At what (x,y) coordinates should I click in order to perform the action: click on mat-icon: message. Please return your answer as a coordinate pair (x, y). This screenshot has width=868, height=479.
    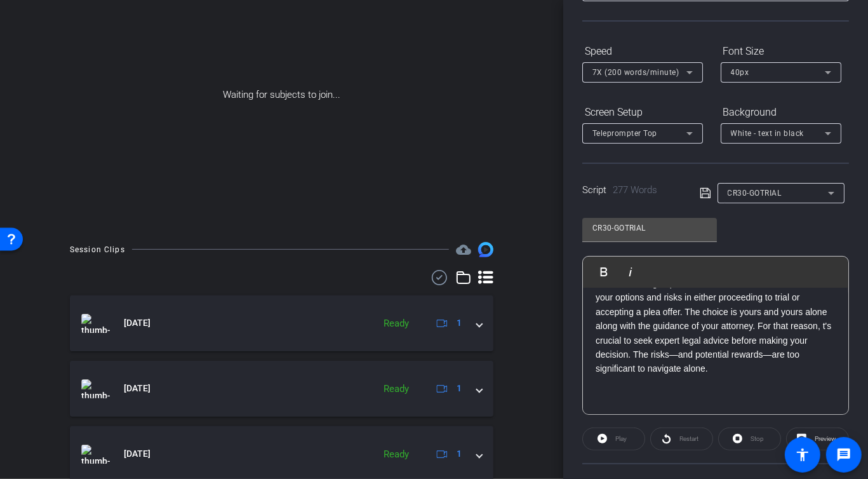
    Looking at the image, I should click on (844, 455).